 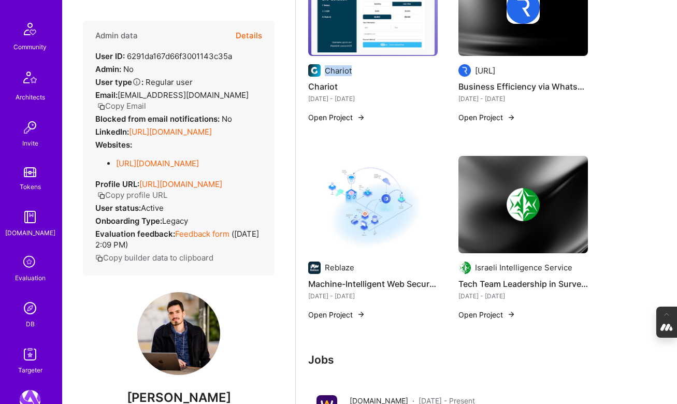 What do you see at coordinates (122, 106) in the screenshot?
I see `button: Copy Email` at bounding box center [122, 106].